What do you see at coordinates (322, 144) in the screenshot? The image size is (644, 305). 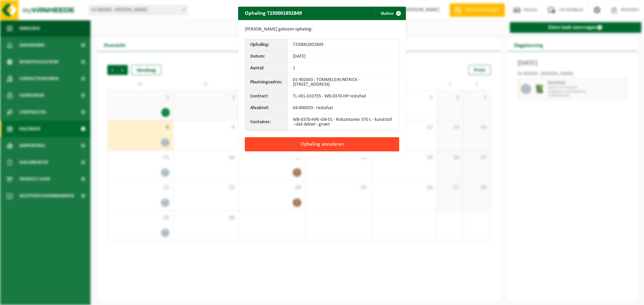 I see `button: Ophaling annuleren` at bounding box center [322, 144].